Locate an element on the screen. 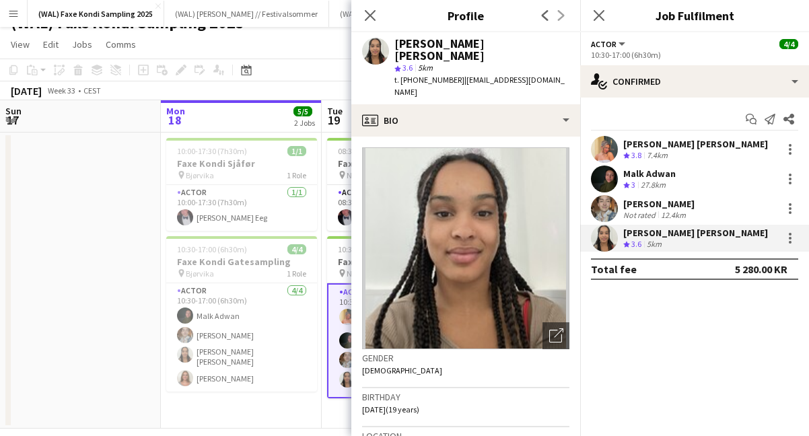 Image resolution: width=809 pixels, height=436 pixels. div: 27.8km is located at coordinates (653, 185).